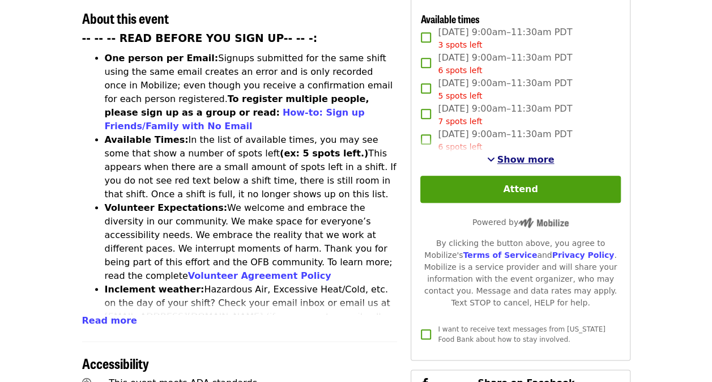 This screenshot has width=712, height=382. What do you see at coordinates (500, 255) in the screenshot?
I see `a: Terms of Service` at bounding box center [500, 255].